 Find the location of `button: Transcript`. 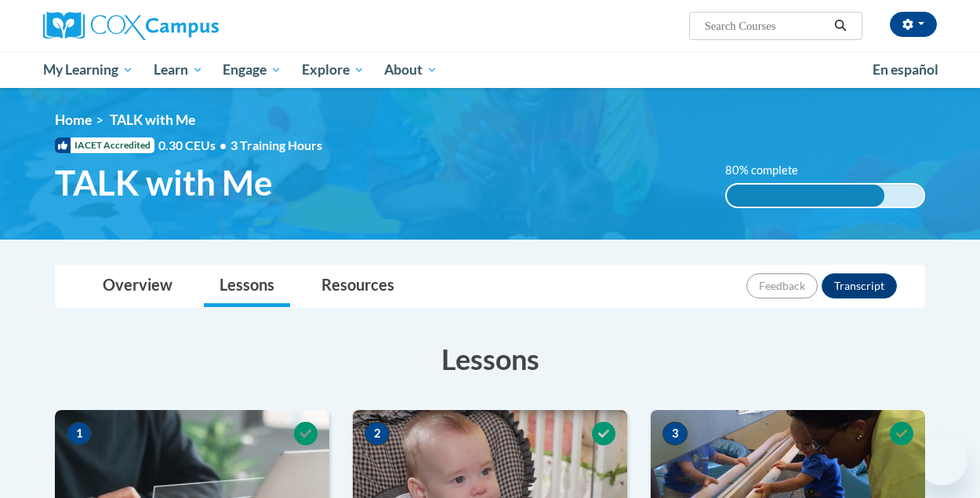

button: Transcript is located at coordinates (860, 286).